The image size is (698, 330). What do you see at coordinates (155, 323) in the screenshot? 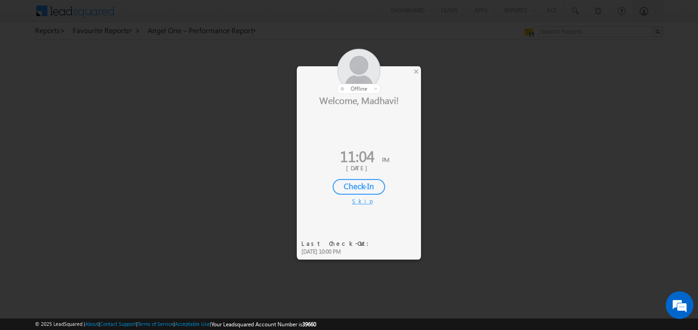
I see `a: Terms of Service` at bounding box center [155, 323].